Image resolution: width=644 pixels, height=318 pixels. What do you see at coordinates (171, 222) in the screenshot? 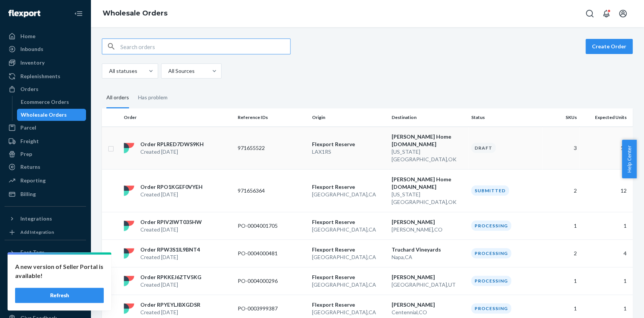
I see `p: Order RPIV2IWT035HW` at bounding box center [171, 222].